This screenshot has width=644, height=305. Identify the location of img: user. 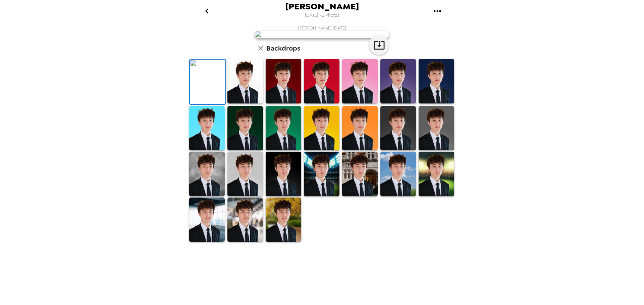
(322, 35).